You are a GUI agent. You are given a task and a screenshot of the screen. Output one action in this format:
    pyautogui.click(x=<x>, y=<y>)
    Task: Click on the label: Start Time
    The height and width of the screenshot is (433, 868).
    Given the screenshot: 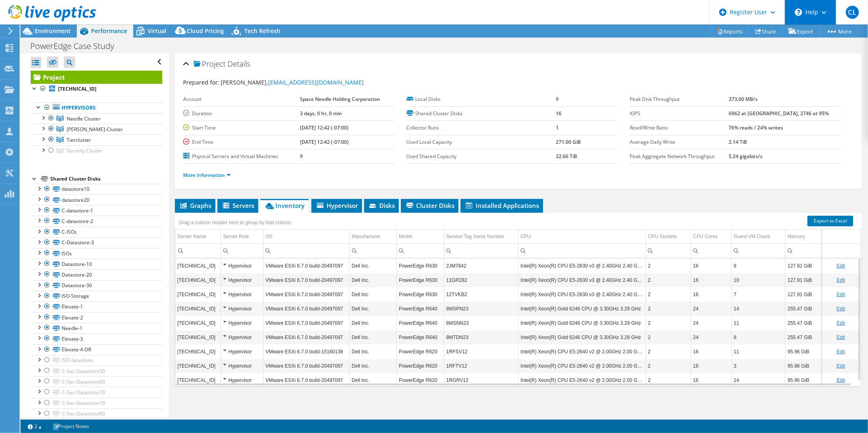 What is the action you would take?
    pyautogui.click(x=242, y=128)
    